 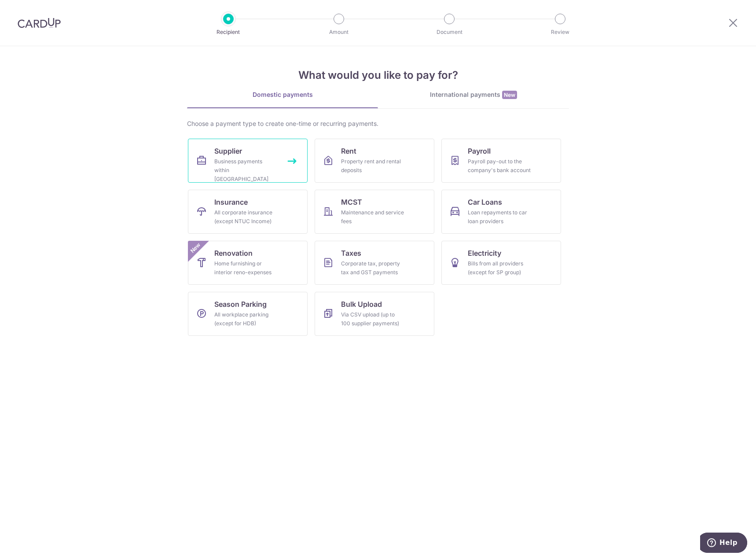 What do you see at coordinates (349, 151) in the screenshot?
I see `span: Rent` at bounding box center [349, 151].